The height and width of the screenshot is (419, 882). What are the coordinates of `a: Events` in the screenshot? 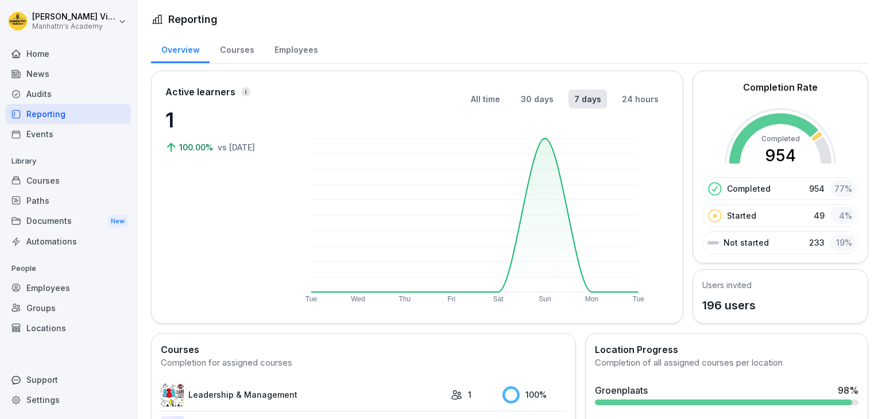 It's located at (68, 134).